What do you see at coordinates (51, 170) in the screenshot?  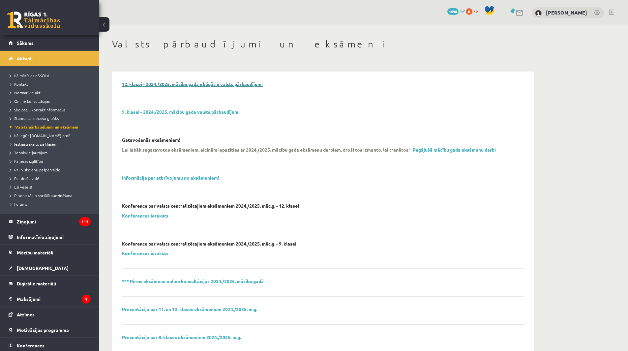 I see `a: R1TV skolēnu pašpārvalde` at bounding box center [51, 170].